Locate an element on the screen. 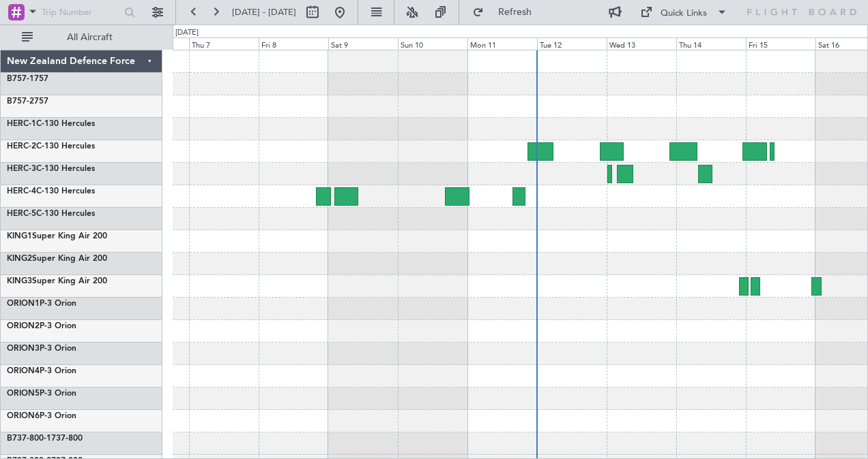  a: HERC-3C-130 Hercules is located at coordinates (51, 169).